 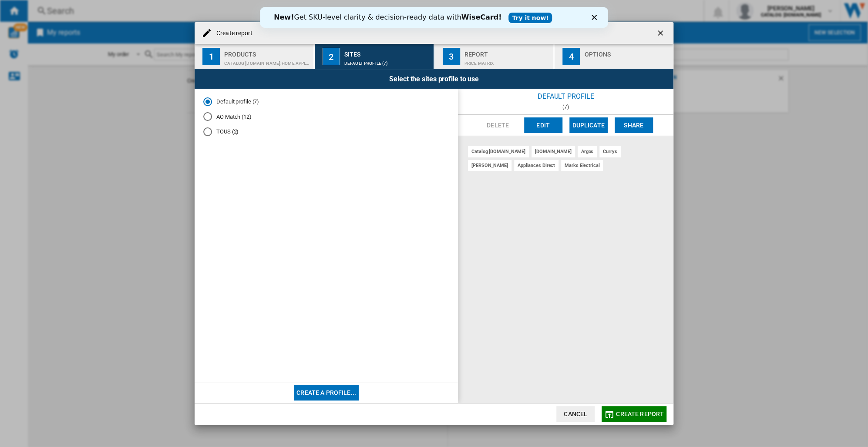 What do you see at coordinates (434, 78) in the screenshot?
I see `div: Select the sites profile to use` at bounding box center [434, 78].